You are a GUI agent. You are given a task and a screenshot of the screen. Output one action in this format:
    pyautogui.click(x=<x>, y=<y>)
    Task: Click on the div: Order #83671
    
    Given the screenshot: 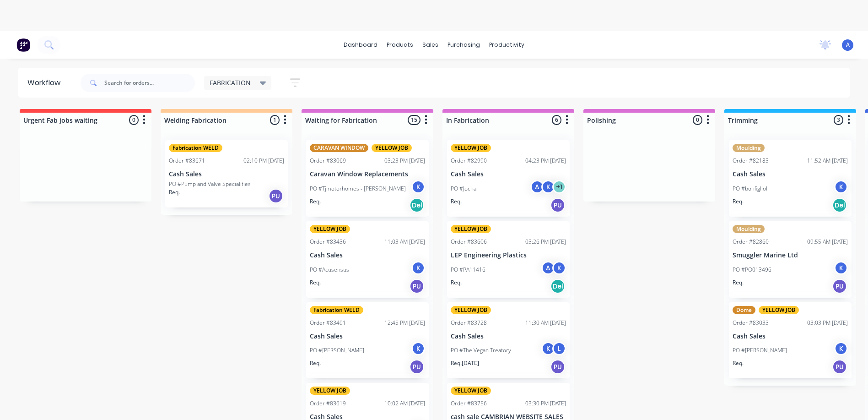 What is the action you would take?
    pyautogui.click(x=187, y=161)
    